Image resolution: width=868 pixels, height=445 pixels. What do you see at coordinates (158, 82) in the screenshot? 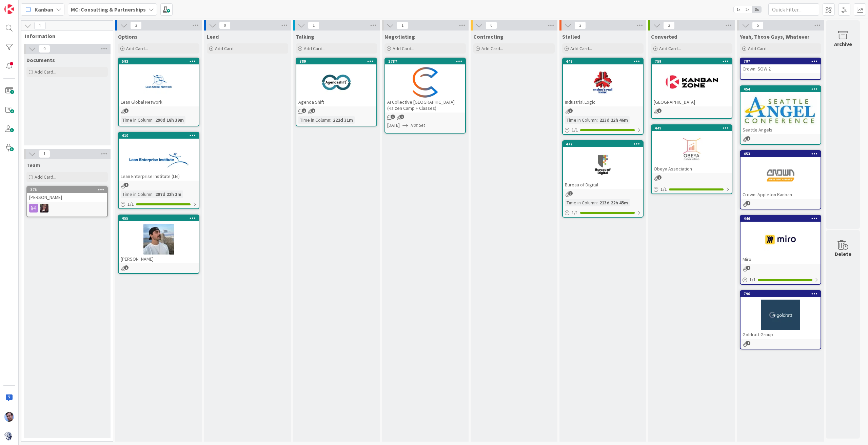
I see `div: 593Lean Global Network` at bounding box center [158, 82].